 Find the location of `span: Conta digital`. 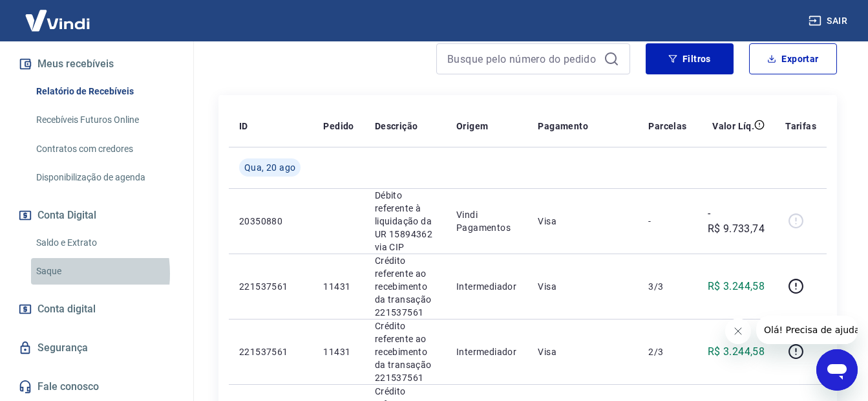

span: Conta digital is located at coordinates (67, 309).